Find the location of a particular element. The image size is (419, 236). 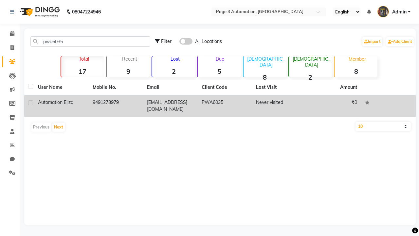

strong: 17 is located at coordinates (82, 71).